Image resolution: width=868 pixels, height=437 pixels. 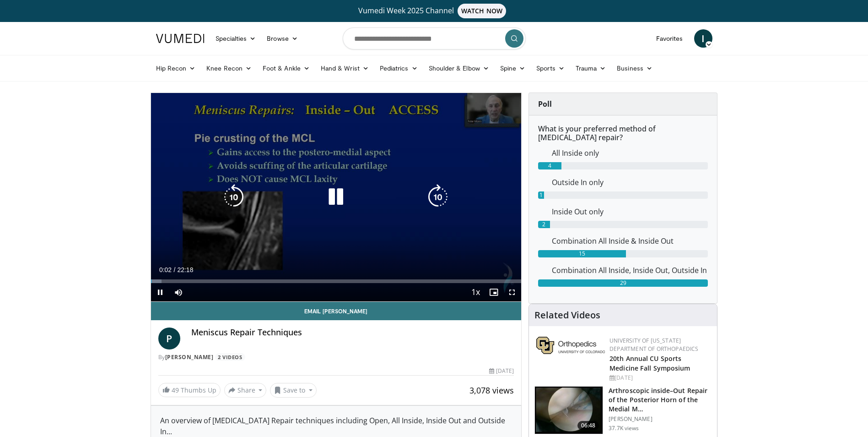 I want to click on a: Sports, so click(x=550, y=68).